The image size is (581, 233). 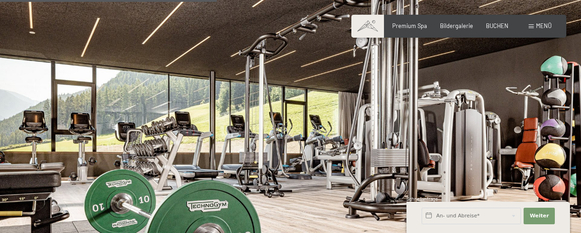 What do you see at coordinates (410, 26) in the screenshot?
I see `a: Premium Spa` at bounding box center [410, 26].